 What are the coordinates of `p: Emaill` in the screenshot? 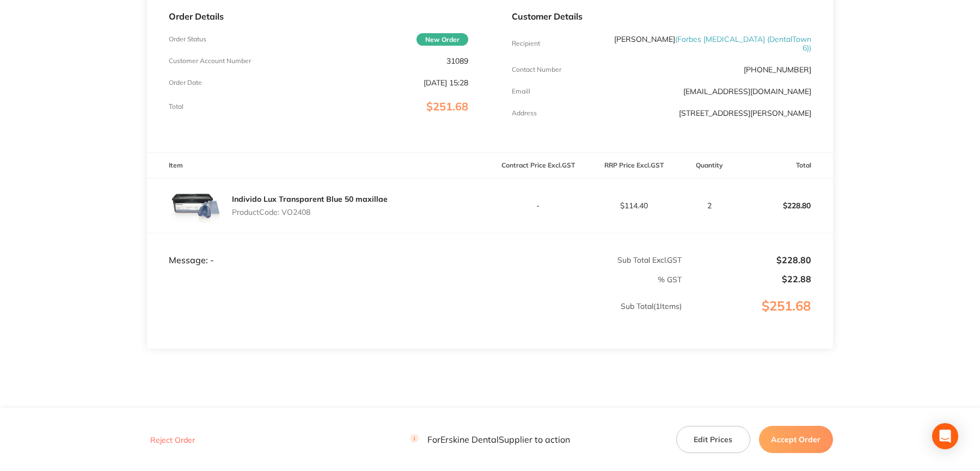 It's located at (521, 91).